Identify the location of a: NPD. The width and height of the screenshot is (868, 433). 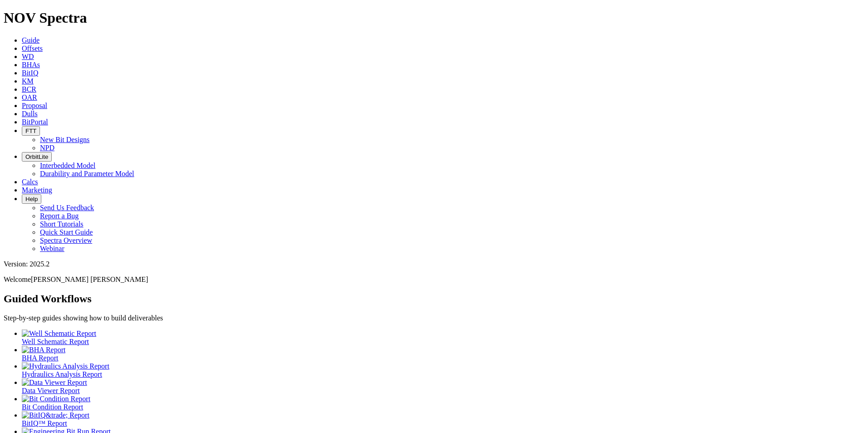
(47, 148).